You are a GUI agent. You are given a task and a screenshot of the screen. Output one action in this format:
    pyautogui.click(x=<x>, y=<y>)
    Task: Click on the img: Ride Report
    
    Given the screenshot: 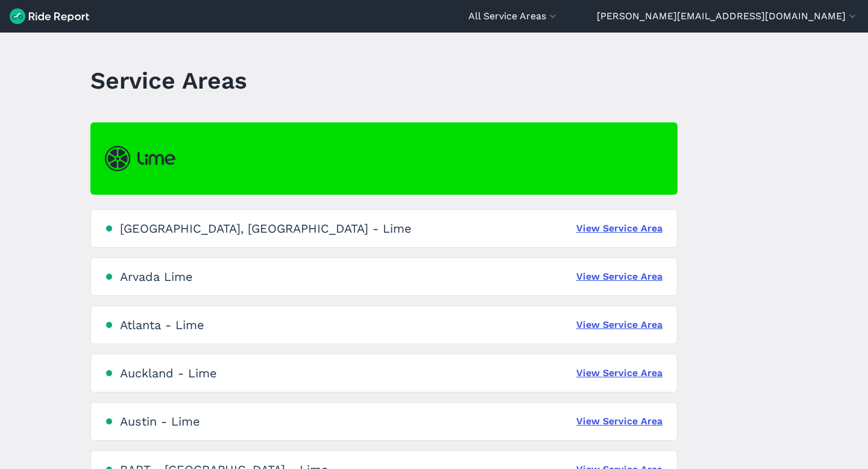 What is the action you would take?
    pyautogui.click(x=50, y=16)
    